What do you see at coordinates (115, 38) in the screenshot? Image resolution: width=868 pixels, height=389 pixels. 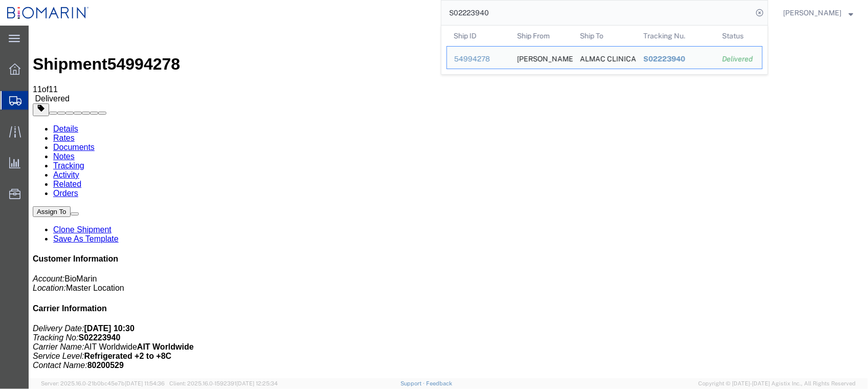 I see `span: 54994278` at bounding box center [115, 38].